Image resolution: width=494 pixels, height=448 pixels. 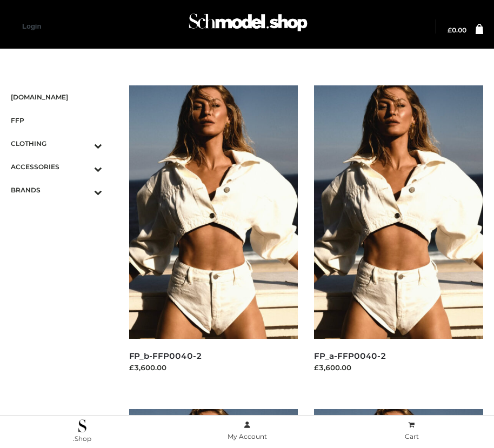 What do you see at coordinates (248, 25) in the screenshot?
I see `img: Schmodel Admin 964` at bounding box center [248, 25].